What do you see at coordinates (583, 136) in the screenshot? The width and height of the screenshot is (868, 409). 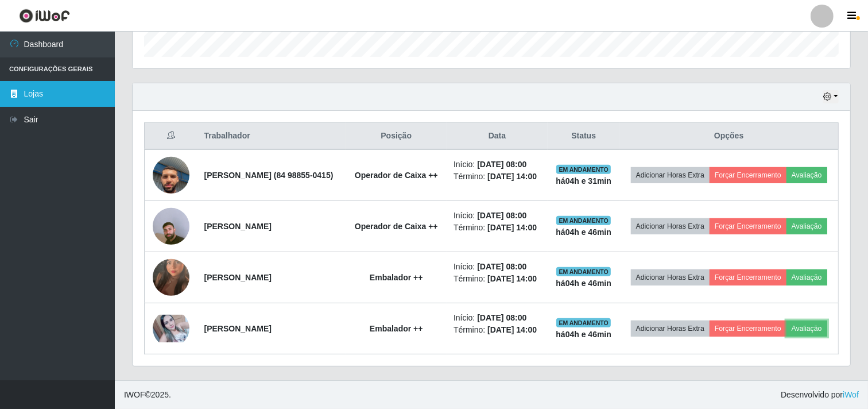 I see `th: Status` at bounding box center [583, 136].